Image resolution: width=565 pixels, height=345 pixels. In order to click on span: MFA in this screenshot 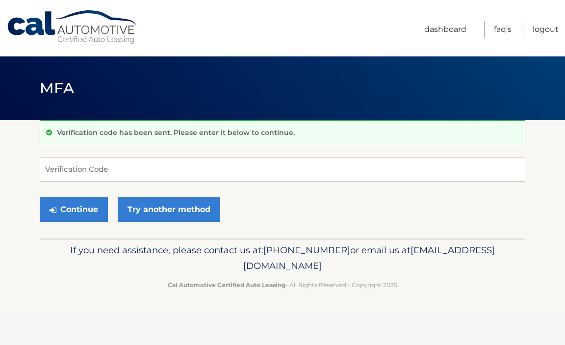, I will do `click(57, 88)`.